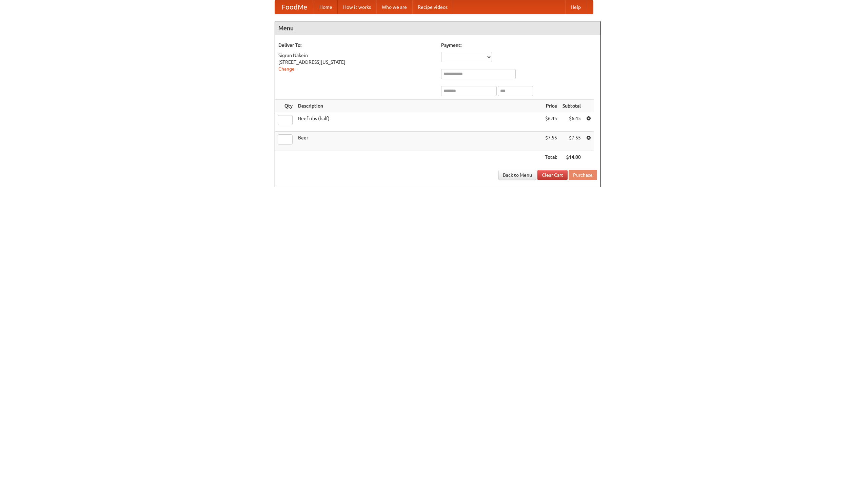 Image resolution: width=868 pixels, height=480 pixels. Describe the element at coordinates (552, 175) in the screenshot. I see `a: Clear Cart` at that location.